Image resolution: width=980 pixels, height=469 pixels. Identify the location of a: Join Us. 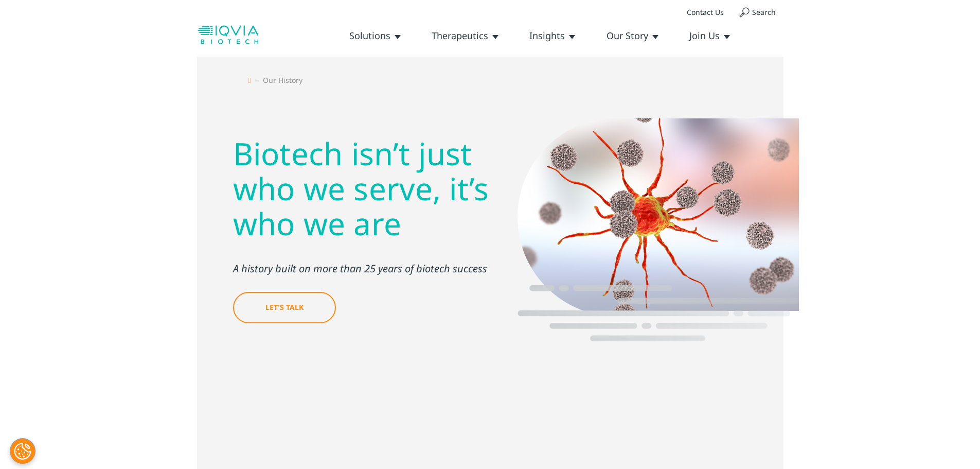
(709, 36).